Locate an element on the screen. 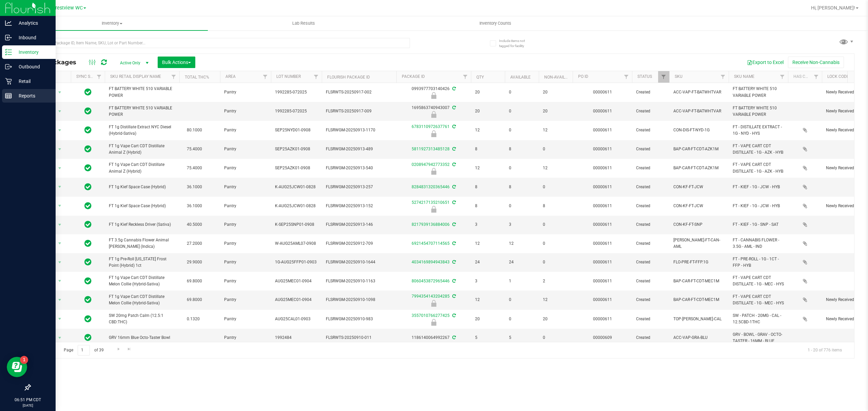  a: SKU Retail Display Name is located at coordinates (136, 77).